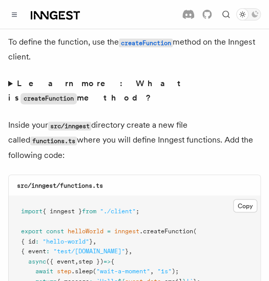 The width and height of the screenshot is (269, 281). Describe the element at coordinates (62, 210) in the screenshot. I see `span: { inngest }` at that location.